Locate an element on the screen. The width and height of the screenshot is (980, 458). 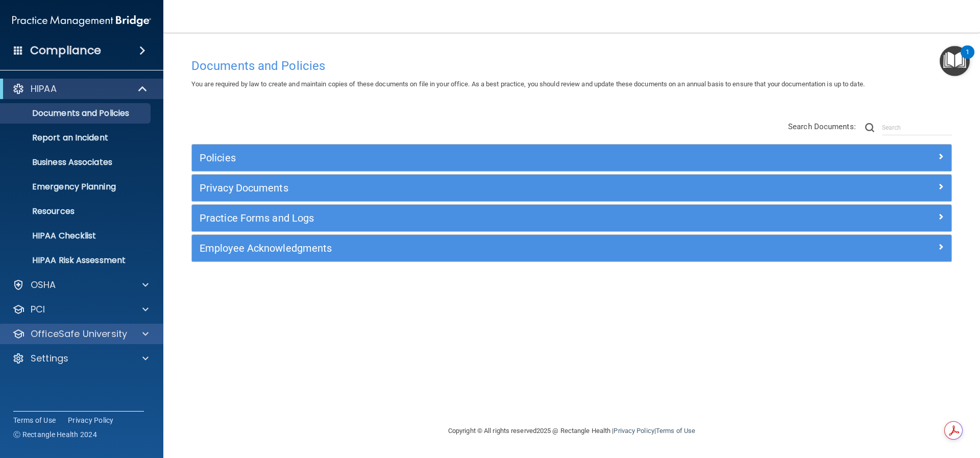
a: Employee Acknowledgments is located at coordinates (572, 249).